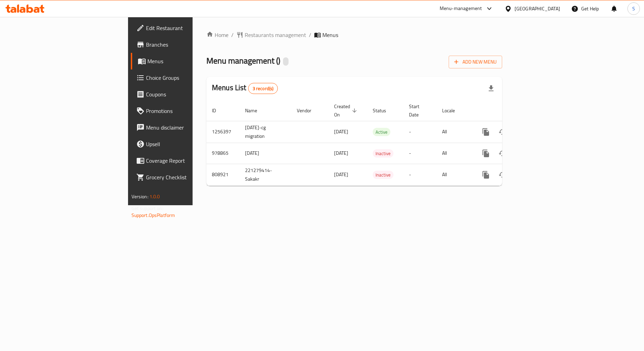  I want to click on a: Edit Restaurant, so click(183, 28).